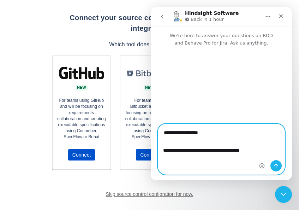  I want to click on p: For teams using Bitbucket and will be focusing on requirements collaboration and creating executa..., so click(149, 121).